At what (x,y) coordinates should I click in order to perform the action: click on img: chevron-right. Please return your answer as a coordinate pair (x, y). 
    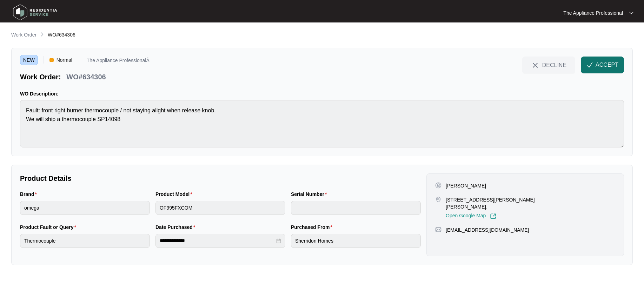
    Looking at the image, I should click on (42, 34).